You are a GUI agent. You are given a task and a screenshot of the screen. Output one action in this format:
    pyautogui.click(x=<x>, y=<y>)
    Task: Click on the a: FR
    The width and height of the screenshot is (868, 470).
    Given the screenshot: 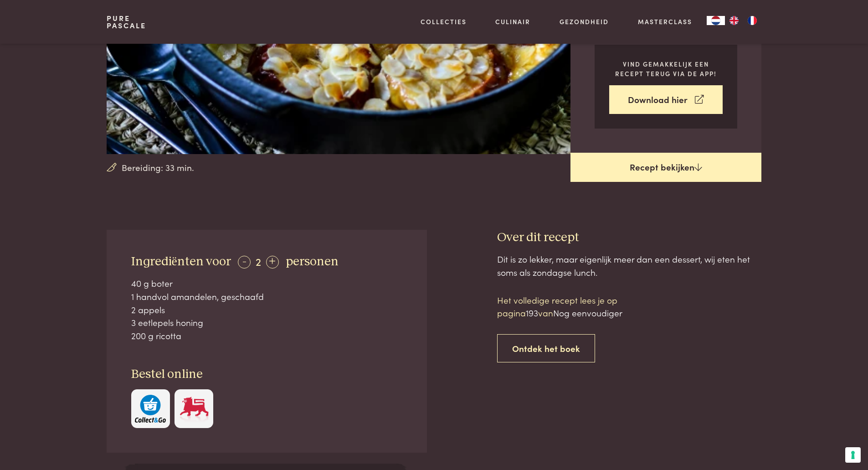 What is the action you would take?
    pyautogui.click(x=752, y=21)
    